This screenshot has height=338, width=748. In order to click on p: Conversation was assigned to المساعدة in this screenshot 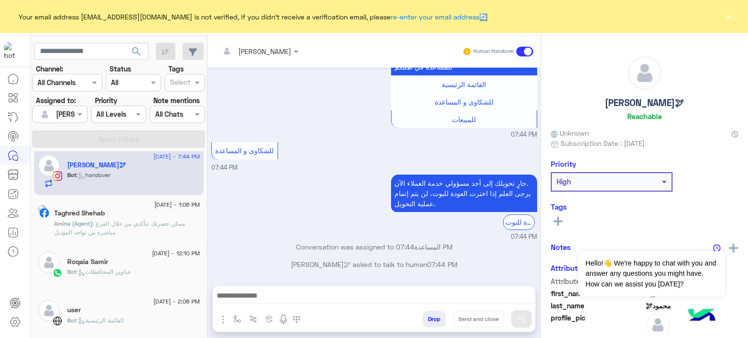, I will do `click(374, 247)`.